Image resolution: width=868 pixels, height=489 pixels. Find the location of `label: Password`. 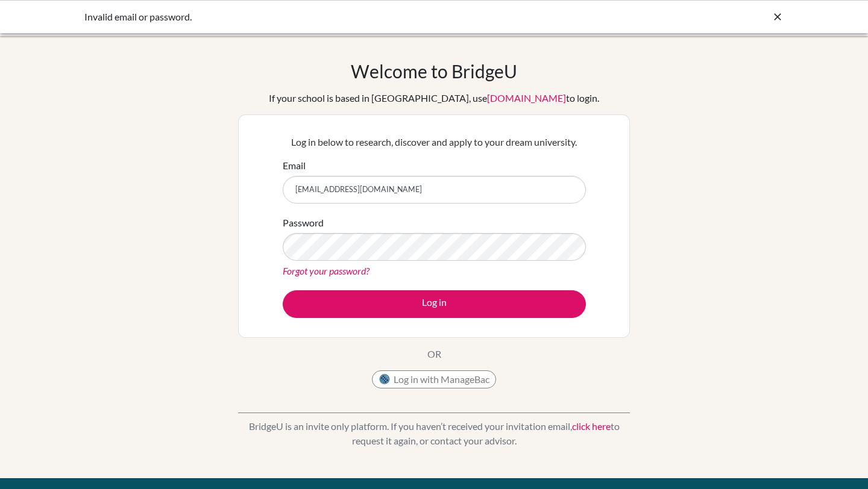

label: Password is located at coordinates (304, 223).